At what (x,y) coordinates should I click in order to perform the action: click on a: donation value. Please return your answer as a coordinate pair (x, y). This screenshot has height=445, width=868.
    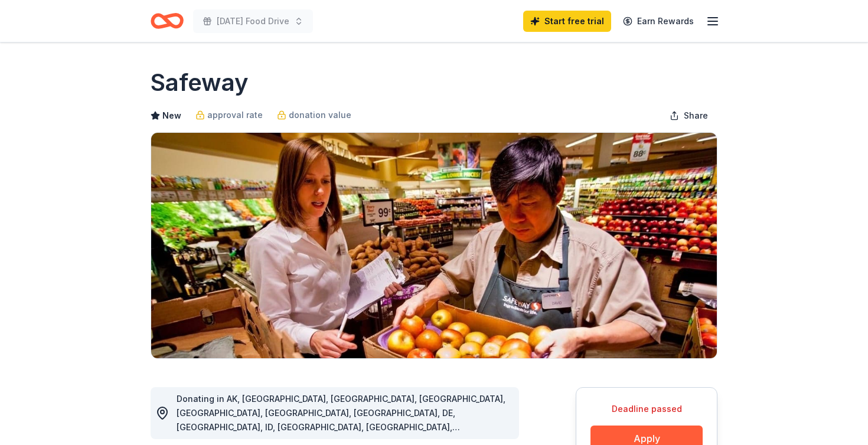
    Looking at the image, I should click on (314, 115).